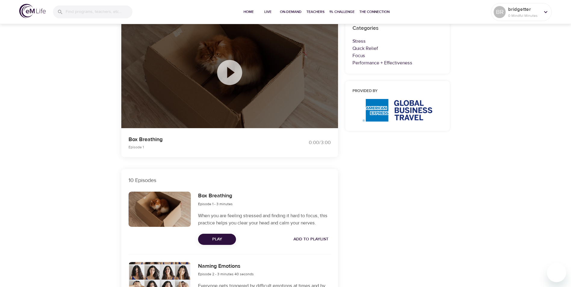 This screenshot has height=287, width=571. Describe the element at coordinates (311, 239) in the screenshot. I see `button: Add to Playlist` at that location.